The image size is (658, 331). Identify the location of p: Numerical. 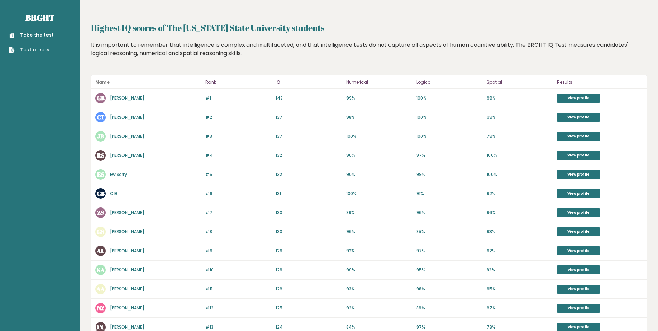
(379, 82).